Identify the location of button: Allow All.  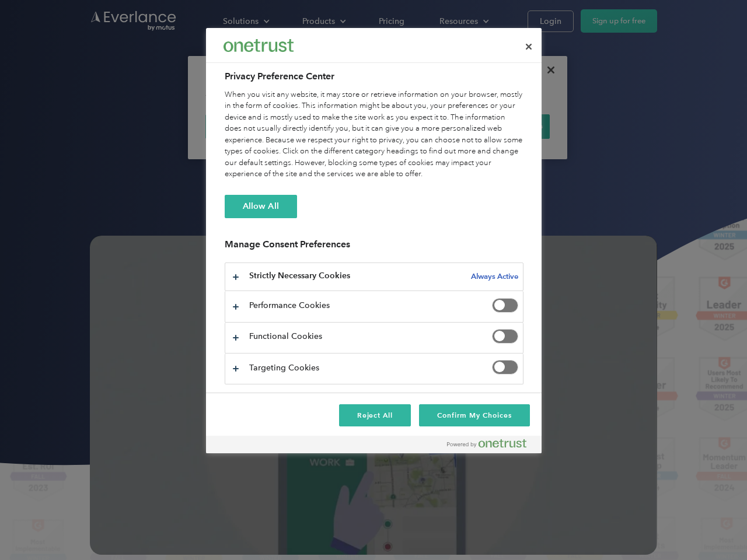
(261, 207).